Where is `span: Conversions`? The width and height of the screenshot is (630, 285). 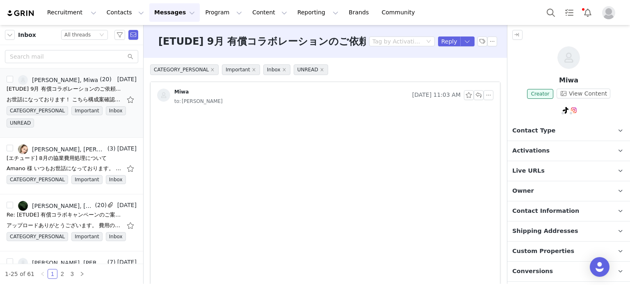
span: Conversions is located at coordinates (533, 272).